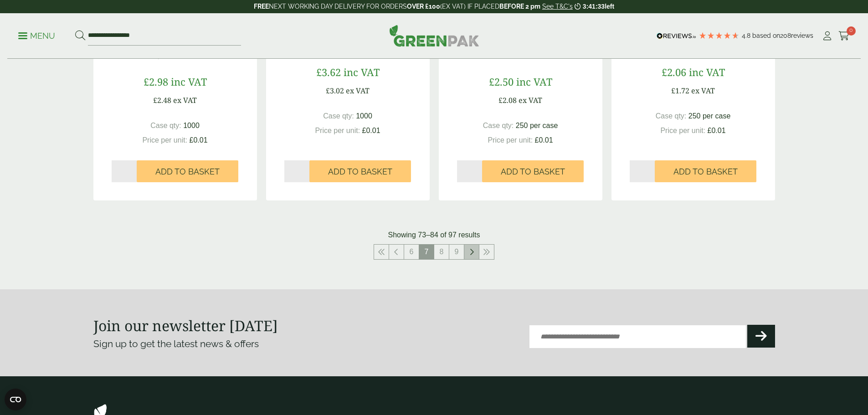  I want to click on div: 4.79 Stars, so click(719, 36).